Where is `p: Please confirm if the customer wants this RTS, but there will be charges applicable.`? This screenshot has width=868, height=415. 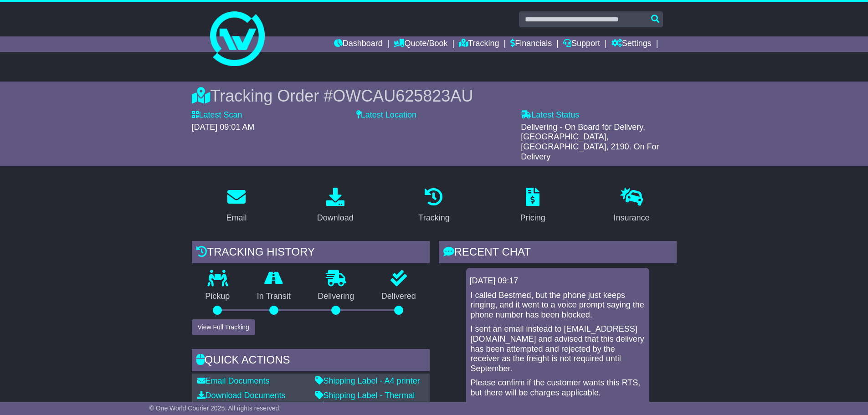
p: Please confirm if the customer wants this RTS, but there will be charges applicable. is located at coordinates (558, 388).